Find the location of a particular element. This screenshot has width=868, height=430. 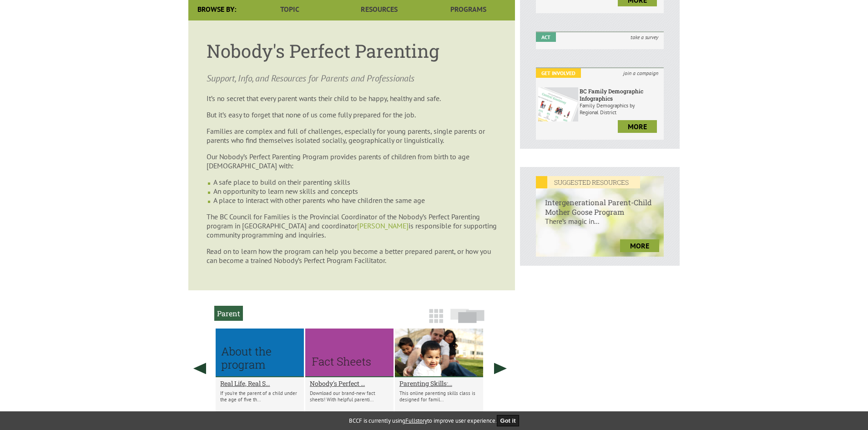

p: This online parenting skills class is designed for famil... is located at coordinates (439, 397).